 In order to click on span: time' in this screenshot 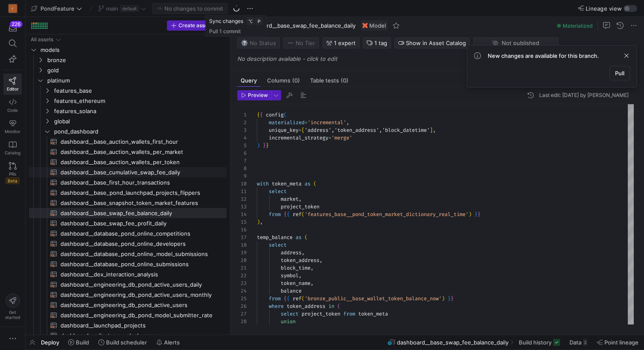, I will do `click(461, 214)`.